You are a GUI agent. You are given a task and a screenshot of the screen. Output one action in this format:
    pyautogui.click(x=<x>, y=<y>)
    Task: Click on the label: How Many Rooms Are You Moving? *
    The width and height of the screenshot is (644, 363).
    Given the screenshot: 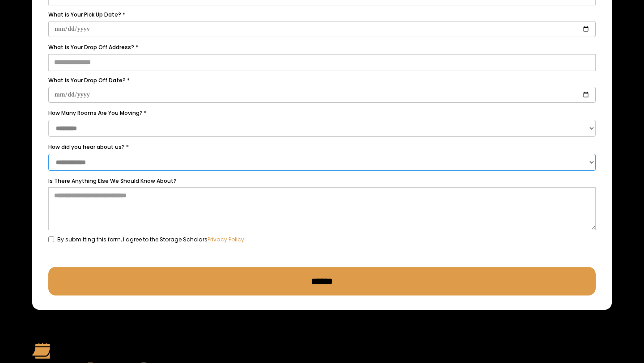 What is the action you would take?
    pyautogui.click(x=322, y=113)
    